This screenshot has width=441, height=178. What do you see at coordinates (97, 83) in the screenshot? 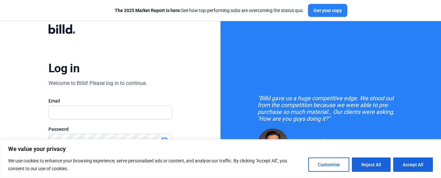
I see `div: Welcome to Billd! Please log in to continue.` at bounding box center [97, 83].